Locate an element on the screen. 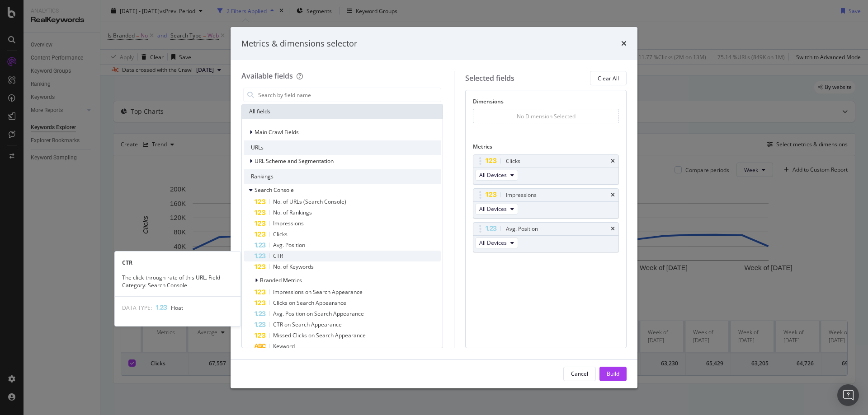 This screenshot has height=415, width=868. span: Main Crawl Fields is located at coordinates (276, 132).